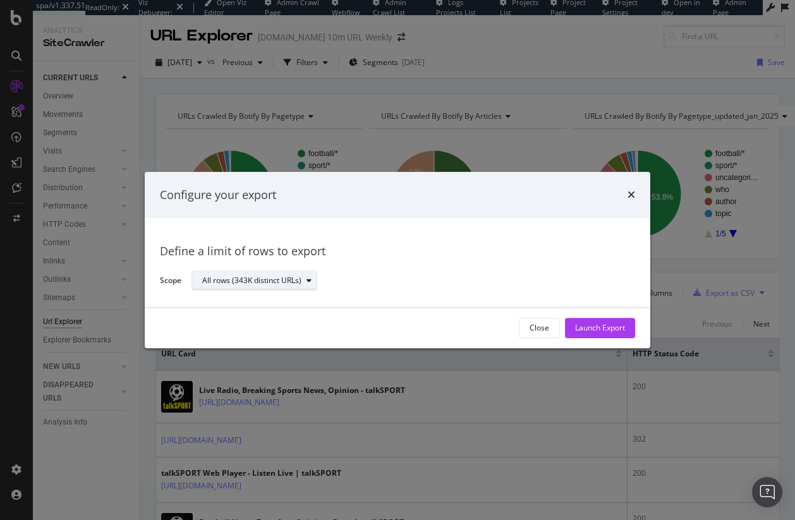 Image resolution: width=795 pixels, height=520 pixels. Describe the element at coordinates (631, 195) in the screenshot. I see `div: times` at that location.